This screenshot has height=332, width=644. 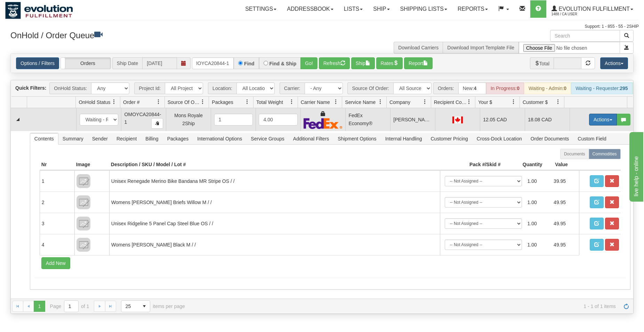 What do you see at coordinates (39, 306) in the screenshot?
I see `span: Page 1` at bounding box center [39, 306].